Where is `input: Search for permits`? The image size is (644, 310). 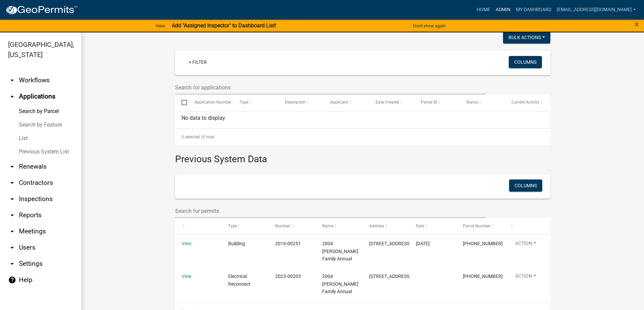 input: Search for permits is located at coordinates (330, 211).